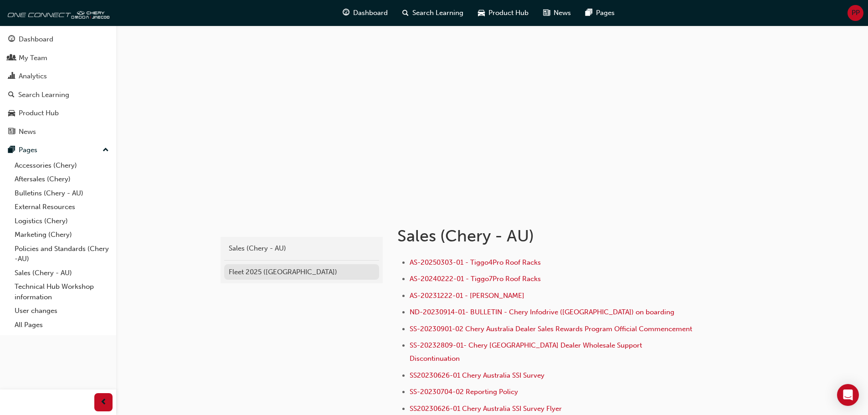 The height and width of the screenshot is (415, 868). What do you see at coordinates (58, 58) in the screenshot?
I see `a: My Team` at bounding box center [58, 58].